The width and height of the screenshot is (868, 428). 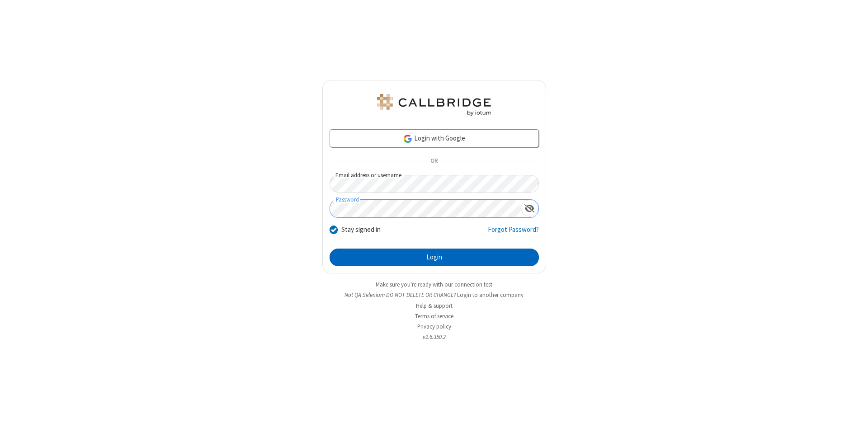 What do you see at coordinates (426, 208) in the screenshot?
I see `input: Password` at bounding box center [426, 208].